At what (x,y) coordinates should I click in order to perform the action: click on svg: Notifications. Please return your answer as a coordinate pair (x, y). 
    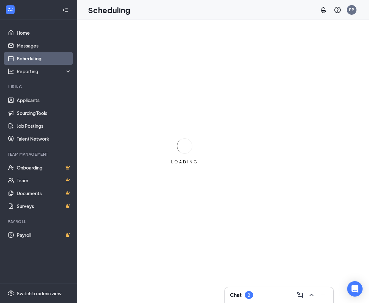
    Looking at the image, I should click on (323, 10).